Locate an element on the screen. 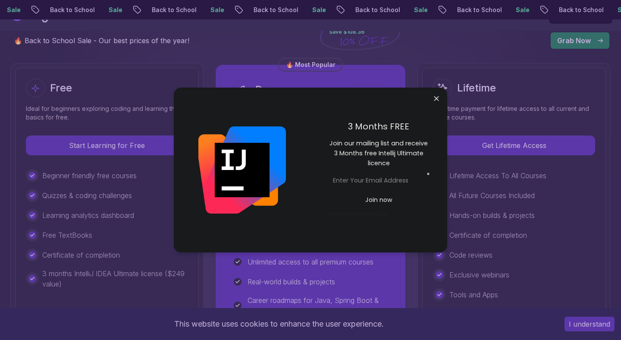  h2: Free is located at coordinates (61, 88).